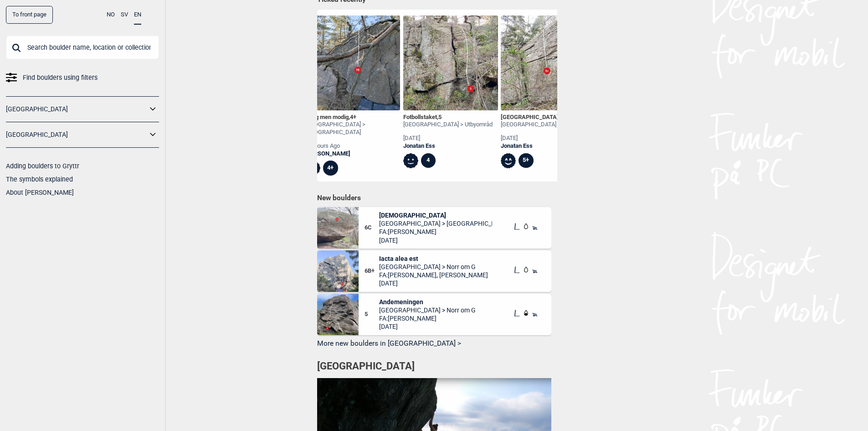 The width and height of the screenshot is (868, 431). Describe the element at coordinates (138, 15) in the screenshot. I see `button: EN` at that location.